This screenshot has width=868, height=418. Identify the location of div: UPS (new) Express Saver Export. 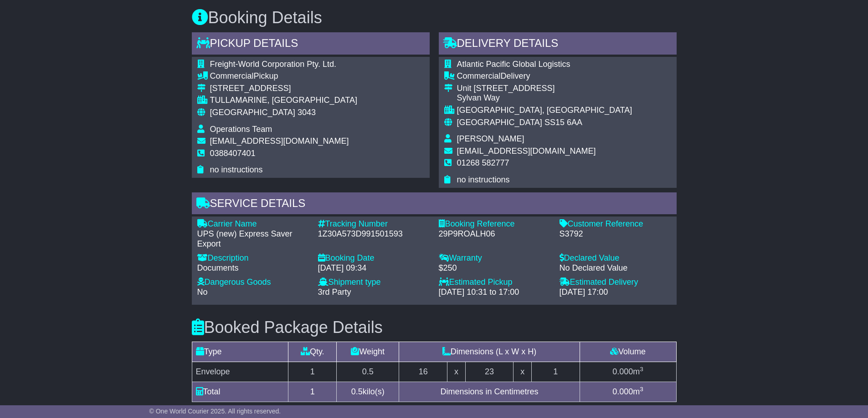
(253, 239).